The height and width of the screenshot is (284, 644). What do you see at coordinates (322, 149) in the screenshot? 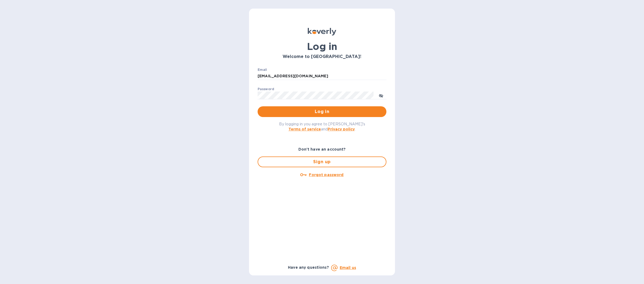
I see `b: Don't have an account?` at bounding box center [322, 149].